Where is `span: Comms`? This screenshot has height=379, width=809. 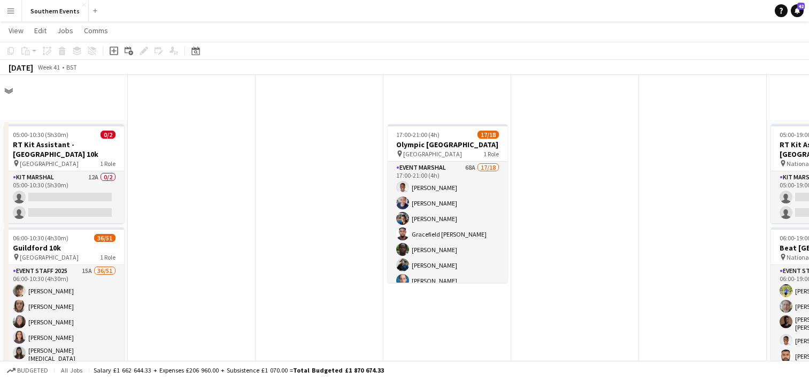 span: Comms is located at coordinates (96, 30).